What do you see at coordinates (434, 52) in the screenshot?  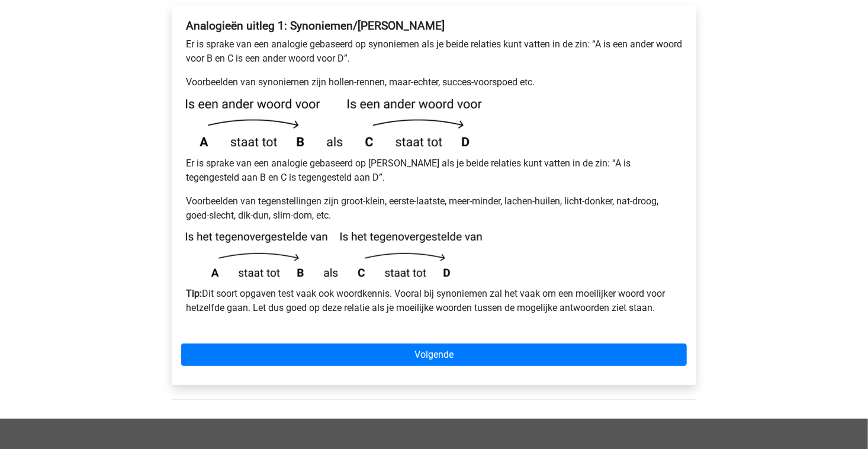 I see `p: Er is sprake van een analogie gebaseerd op synoniemen als je beide relaties kunt vatten in de zin...` at bounding box center [434, 52].